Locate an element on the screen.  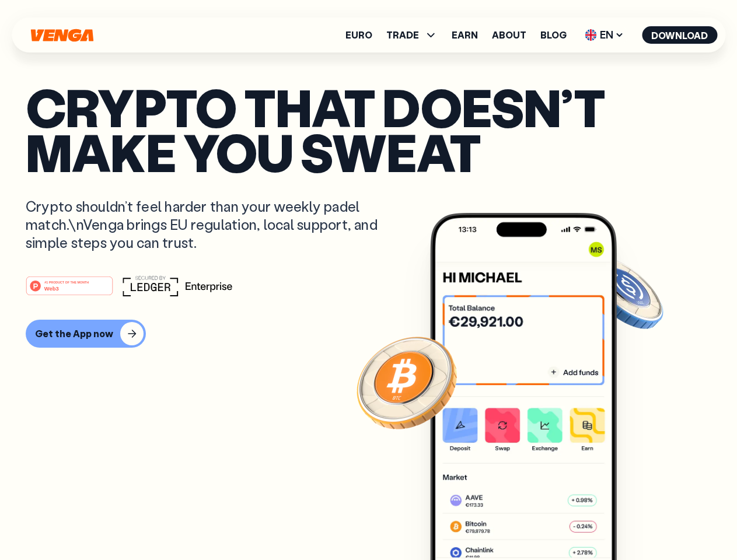
img: flag-uk is located at coordinates (591, 35).